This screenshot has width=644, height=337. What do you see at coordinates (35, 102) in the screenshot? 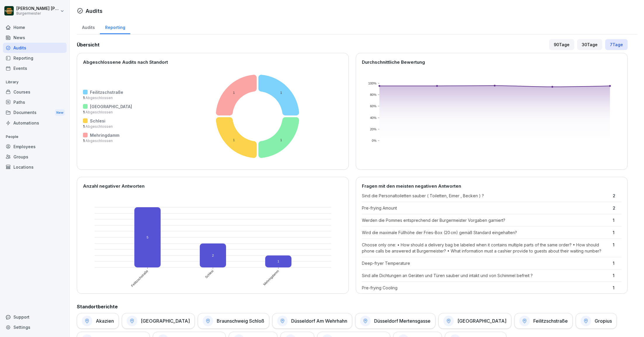
I see `a: Paths` at bounding box center [35, 102].